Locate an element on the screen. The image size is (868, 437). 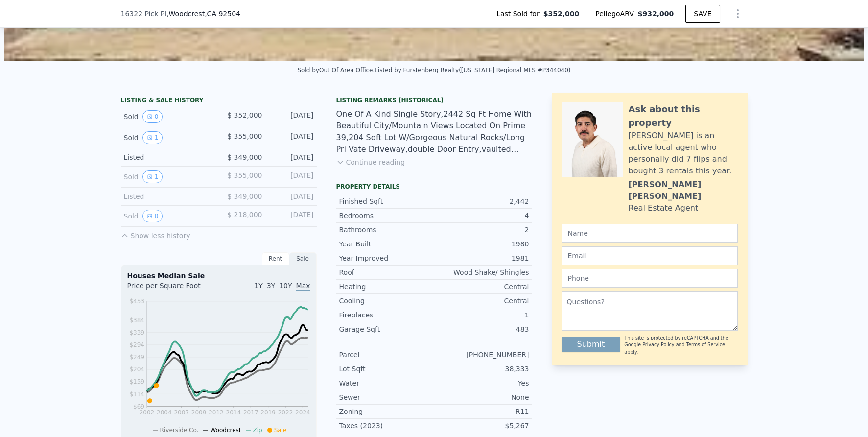
div: Listing Remarks (Historical) is located at coordinates (434, 100).